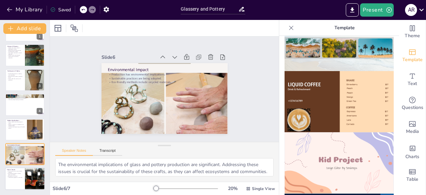  I want to click on div: Slide 6 / 7, so click(103, 189).